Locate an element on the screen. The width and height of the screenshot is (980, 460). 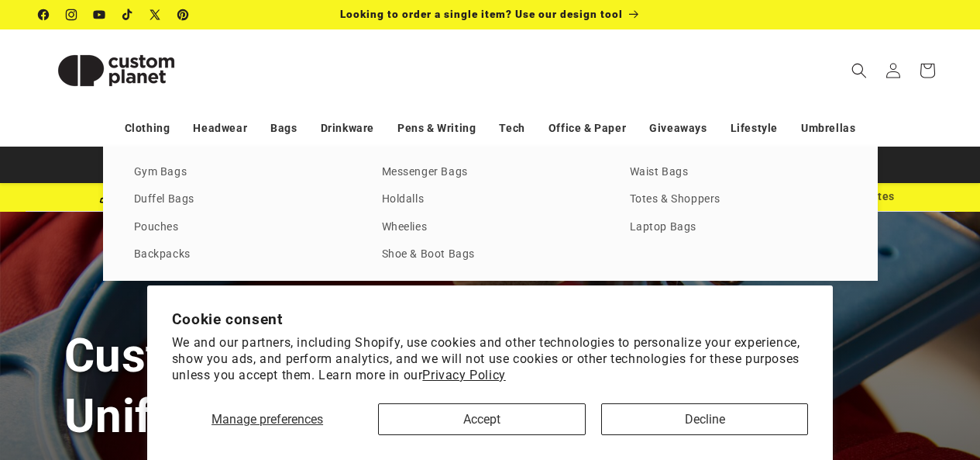
a: Lifestyle is located at coordinates (754, 128).